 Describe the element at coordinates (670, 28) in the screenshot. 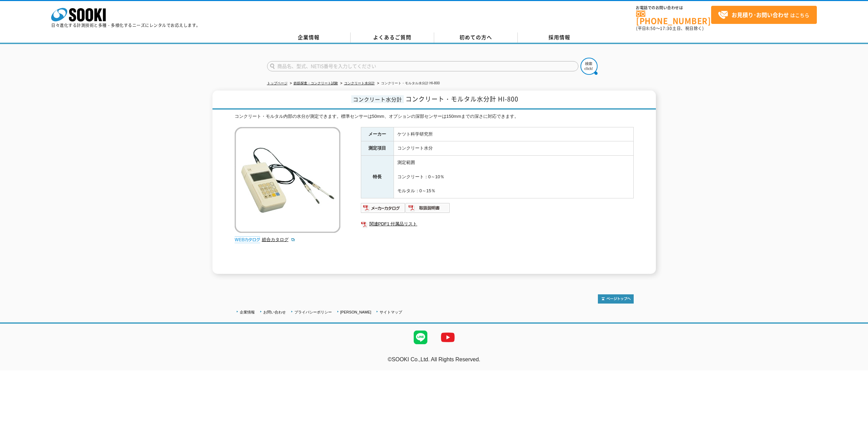

I see `span: (平日 ～ 土日、祝日除く)` at that location.